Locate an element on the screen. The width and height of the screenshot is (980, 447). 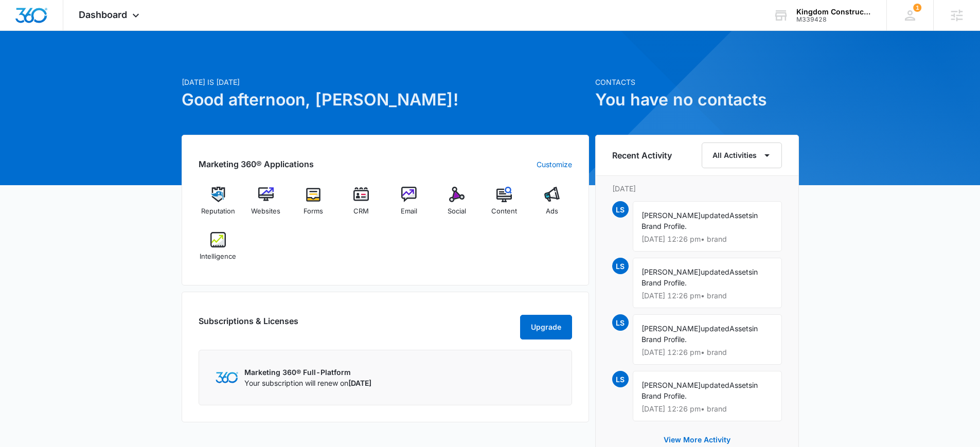
a: Forms is located at coordinates (313, 206).